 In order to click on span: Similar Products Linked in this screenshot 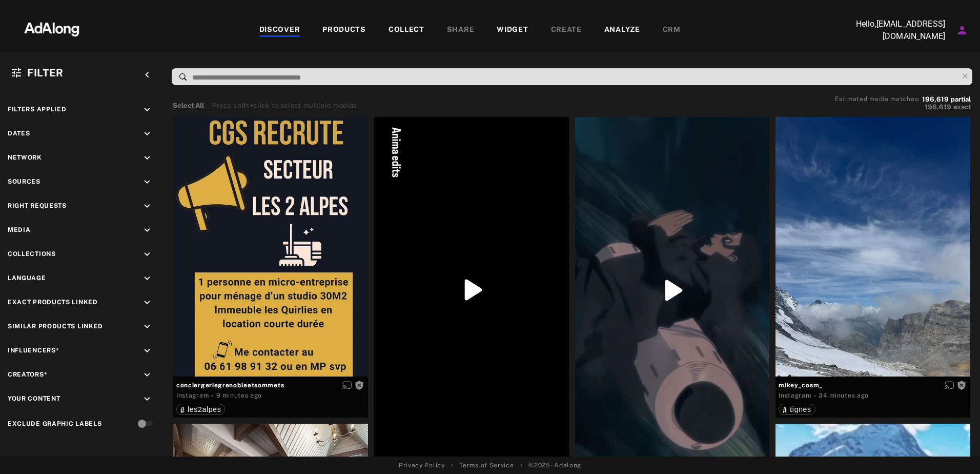, I will do `click(56, 326)`.